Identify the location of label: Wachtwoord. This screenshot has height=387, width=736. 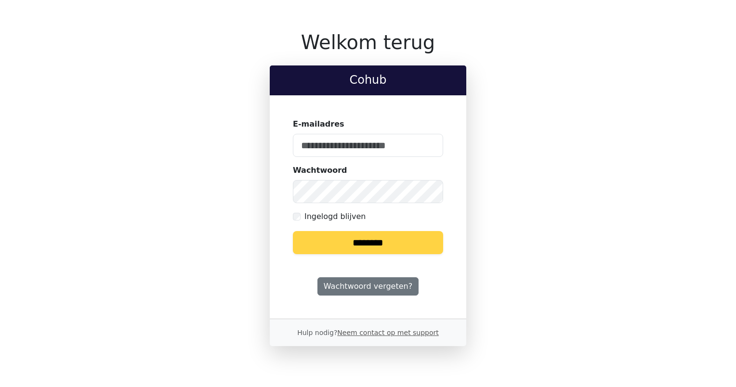
(320, 170).